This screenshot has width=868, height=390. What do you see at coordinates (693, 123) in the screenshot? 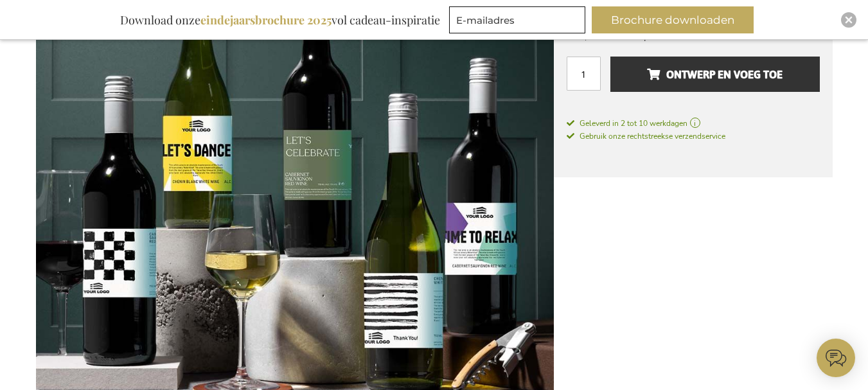
I see `a: Geleverd in 2 tot 10 werkdagen` at bounding box center [693, 123].